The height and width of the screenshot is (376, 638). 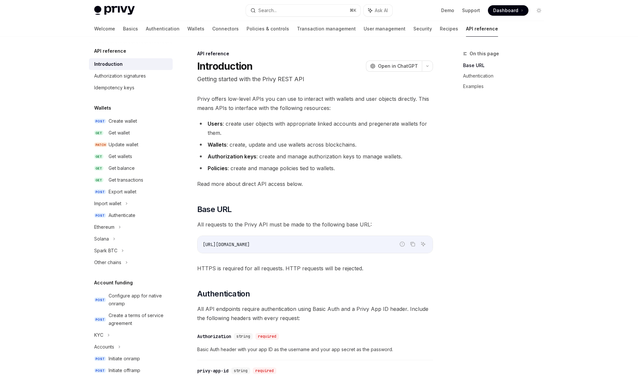 What do you see at coordinates (131, 64) in the screenshot?
I see `a: Introduction` at bounding box center [131, 64].